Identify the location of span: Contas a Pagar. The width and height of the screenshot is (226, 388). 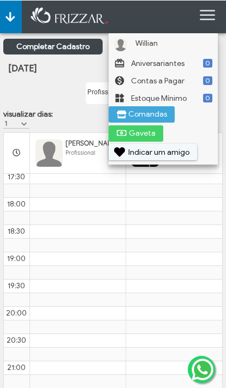
(158, 80).